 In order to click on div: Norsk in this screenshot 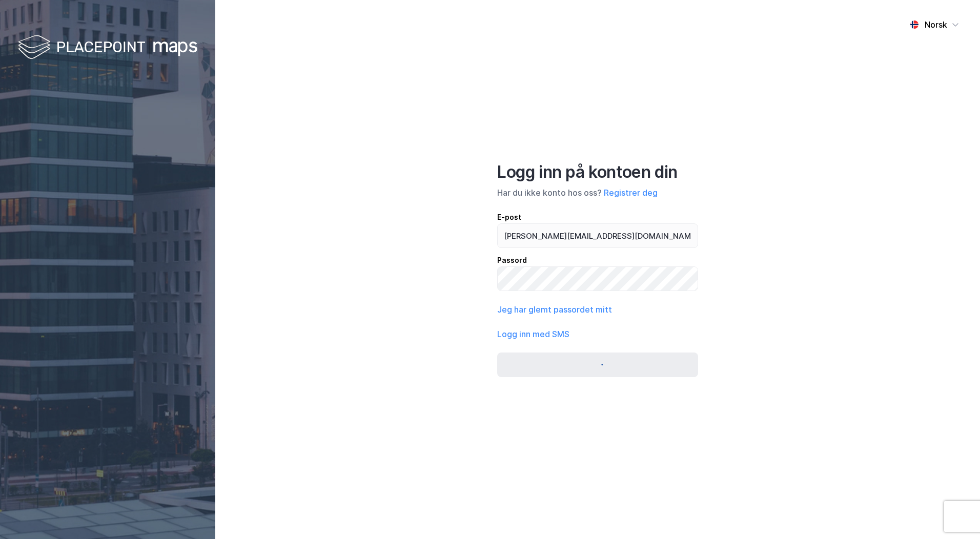, I will do `click(936, 25)`.